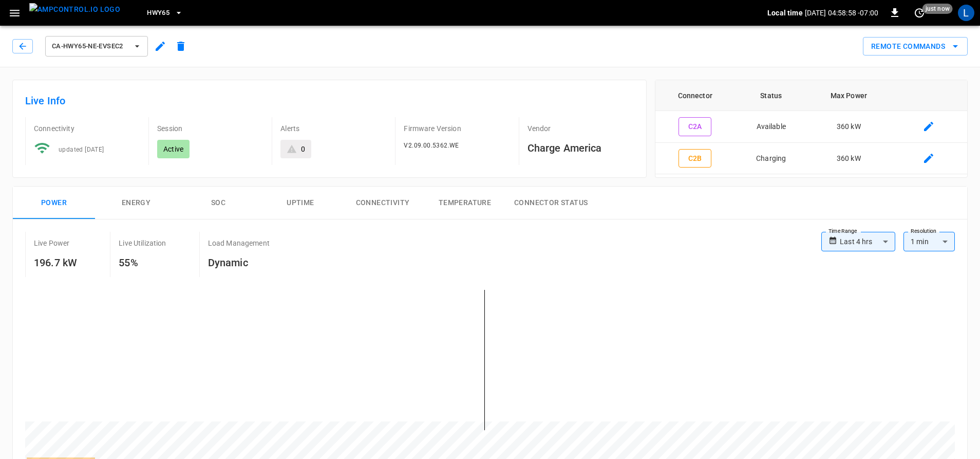 The image size is (980, 459). What do you see at coordinates (96, 46) in the screenshot?
I see `button: ca-hwy65-ne-evseC2` at bounding box center [96, 46].